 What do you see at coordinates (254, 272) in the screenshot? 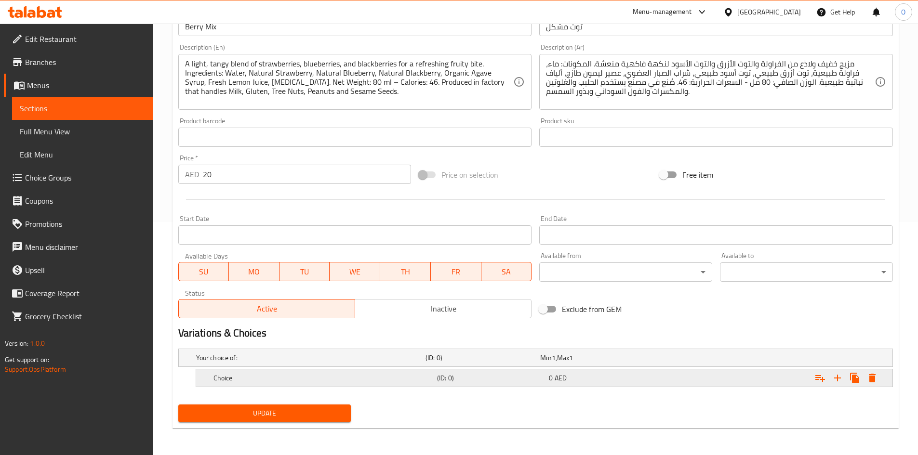
I see `button: MO` at bounding box center [254, 272].